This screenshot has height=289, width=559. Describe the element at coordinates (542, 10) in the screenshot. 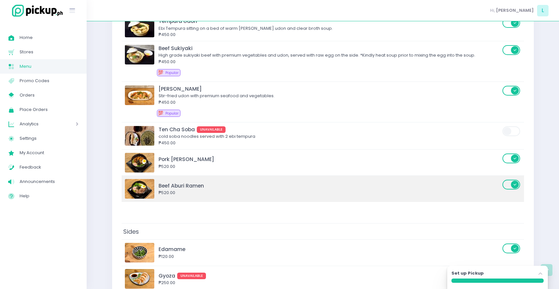

I see `span: L` at that location.